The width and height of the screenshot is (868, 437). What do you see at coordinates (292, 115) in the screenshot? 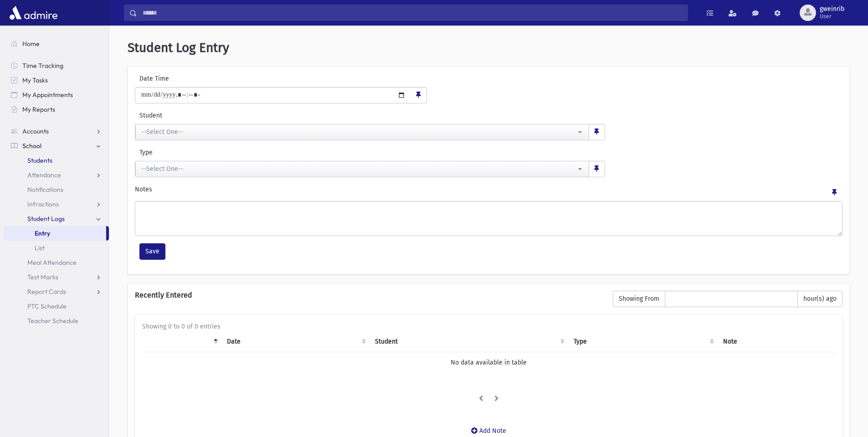
I see `label: Student` at bounding box center [292, 115].